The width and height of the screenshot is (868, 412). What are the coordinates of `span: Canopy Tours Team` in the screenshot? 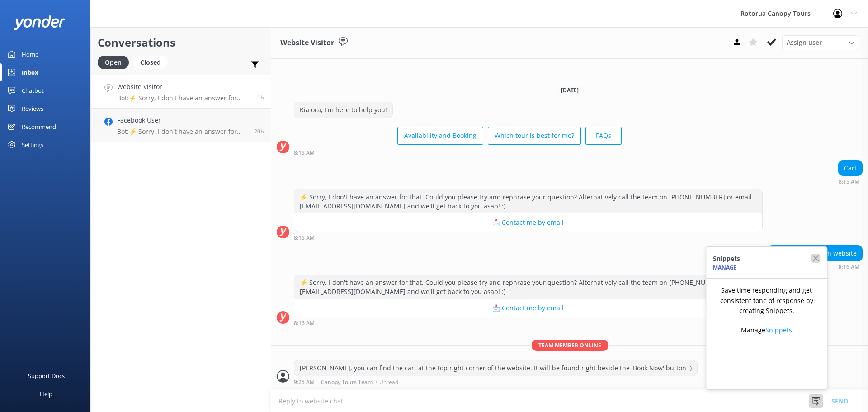 It's located at (347, 382).